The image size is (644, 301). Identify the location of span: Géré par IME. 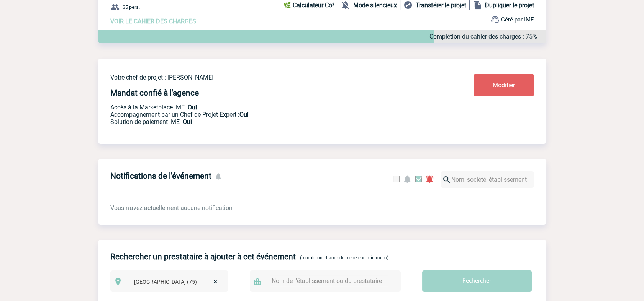
(518, 20).